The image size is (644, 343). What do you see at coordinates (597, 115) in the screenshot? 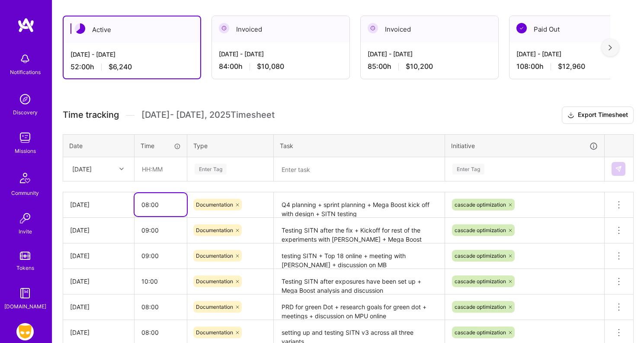
I see `button: Export Timesheet` at bounding box center [597, 115].